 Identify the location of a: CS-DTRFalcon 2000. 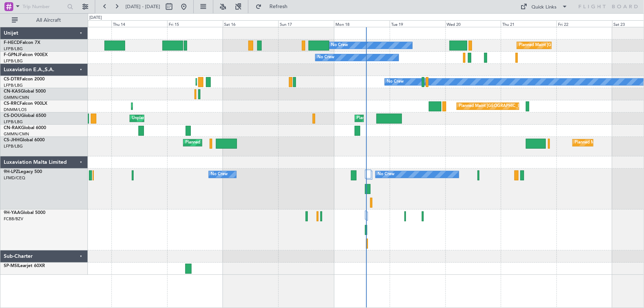
(24, 79).